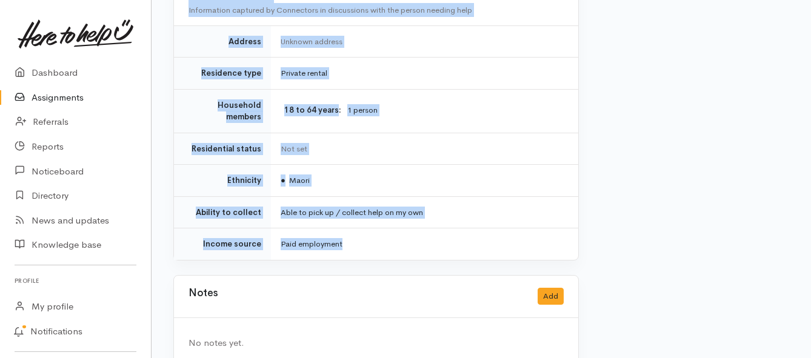  What do you see at coordinates (75, 281) in the screenshot?
I see `h6: Profile` at bounding box center [75, 281].